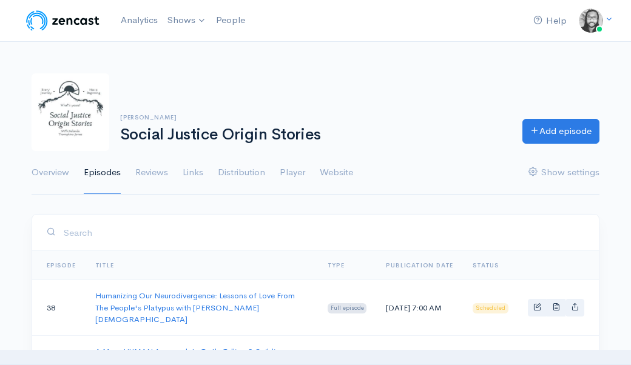 This screenshot has width=631, height=365. I want to click on a: Type, so click(336, 265).